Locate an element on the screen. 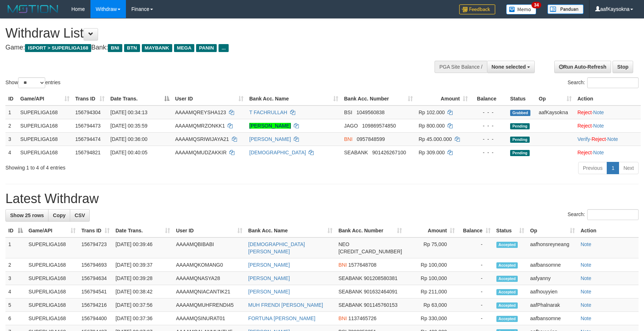 This screenshot has height=331, width=644. div: Showing 1 to 4 of 4 entries is located at coordinates (134, 166).